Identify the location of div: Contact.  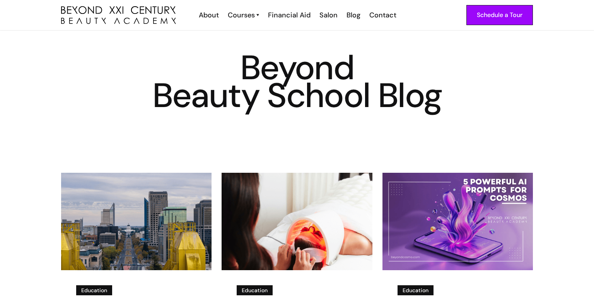
(383, 15).